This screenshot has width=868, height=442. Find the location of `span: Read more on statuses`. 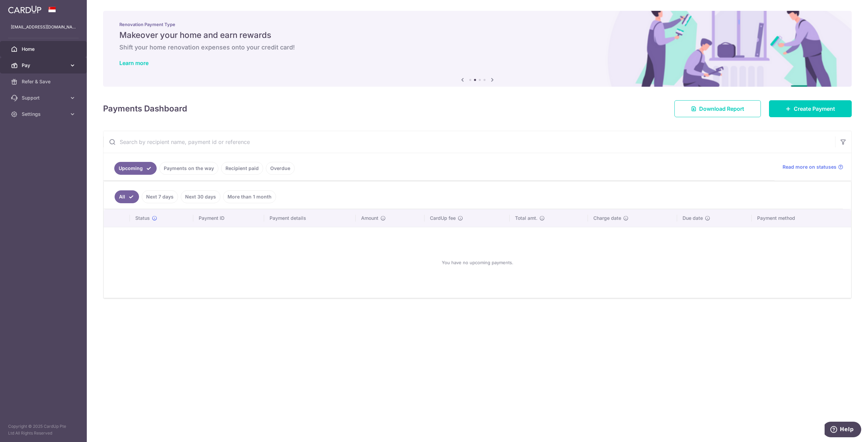

span: Read more on statuses is located at coordinates (809, 167).